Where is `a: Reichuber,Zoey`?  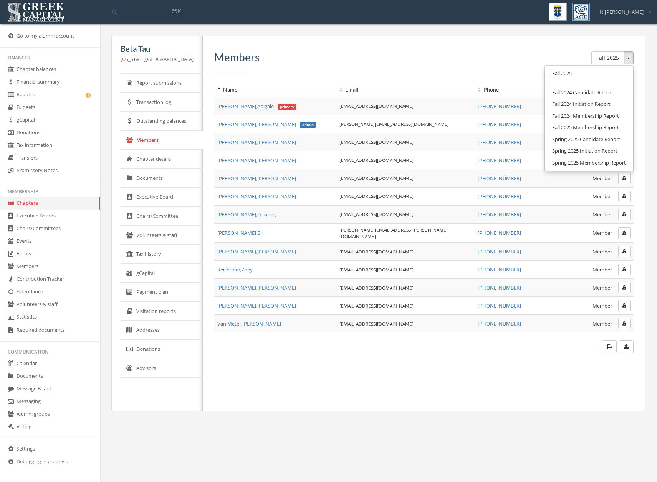
a: Reichuber,Zoey is located at coordinates (235, 270).